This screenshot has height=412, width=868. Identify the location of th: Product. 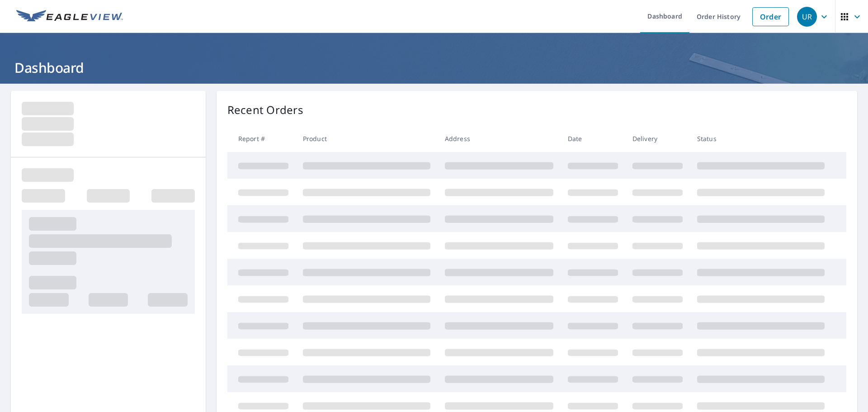
(367, 138).